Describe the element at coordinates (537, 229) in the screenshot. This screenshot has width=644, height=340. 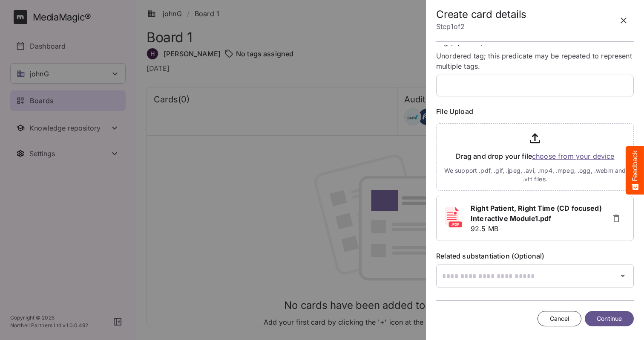
I see `p: 92.5 MB` at that location.